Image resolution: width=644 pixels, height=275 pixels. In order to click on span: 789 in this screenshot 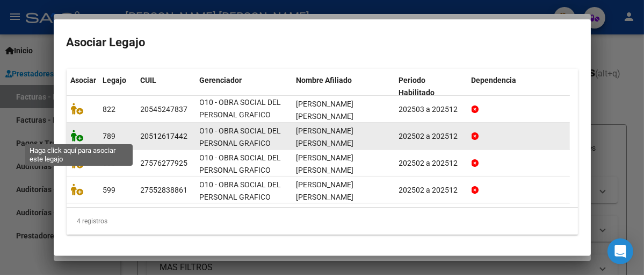, I will do `click(110, 136)`.